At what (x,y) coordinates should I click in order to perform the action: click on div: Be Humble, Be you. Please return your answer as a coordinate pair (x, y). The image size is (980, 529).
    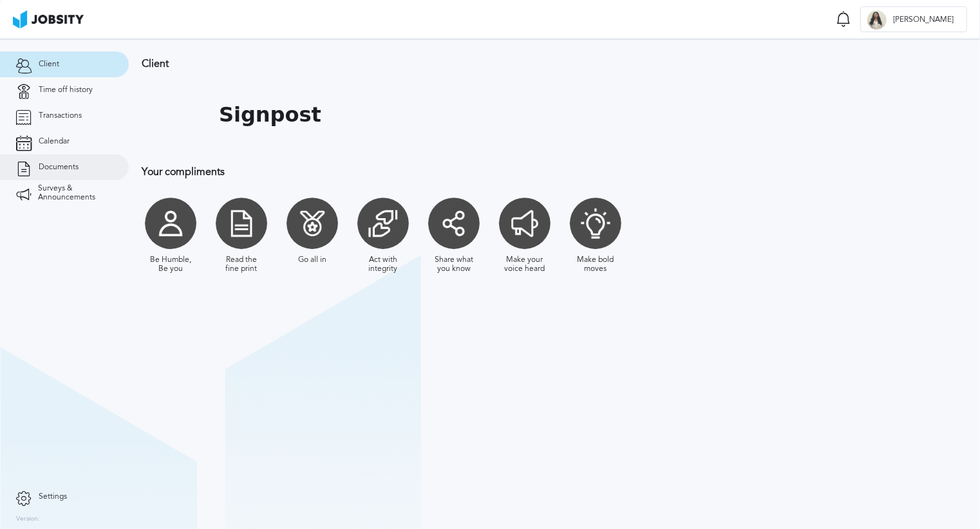
    Looking at the image, I should click on (171, 265).